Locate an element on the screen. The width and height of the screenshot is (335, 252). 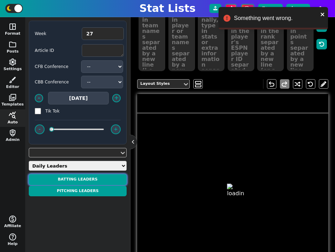
span: brush is located at coordinates (13, 80).